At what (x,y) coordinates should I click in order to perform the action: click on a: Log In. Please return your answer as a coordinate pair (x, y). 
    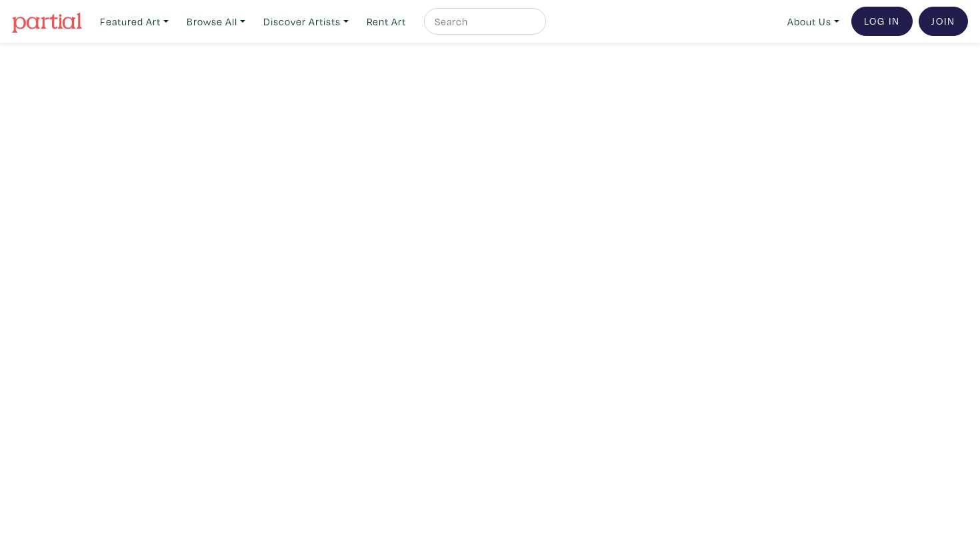
    Looking at the image, I should click on (882, 21).